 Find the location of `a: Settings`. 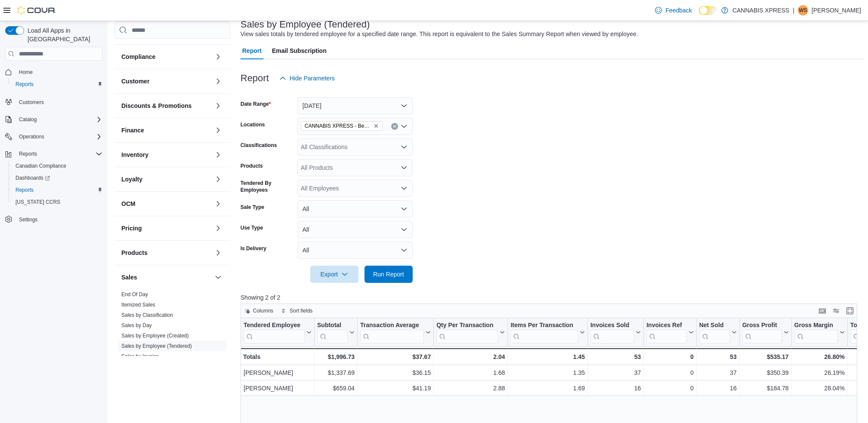

a: Settings is located at coordinates (28, 219).